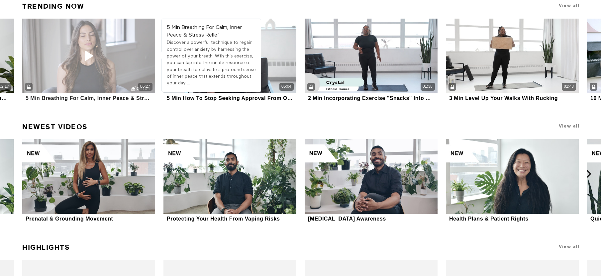  I want to click on a: Newest Videos, so click(55, 127).